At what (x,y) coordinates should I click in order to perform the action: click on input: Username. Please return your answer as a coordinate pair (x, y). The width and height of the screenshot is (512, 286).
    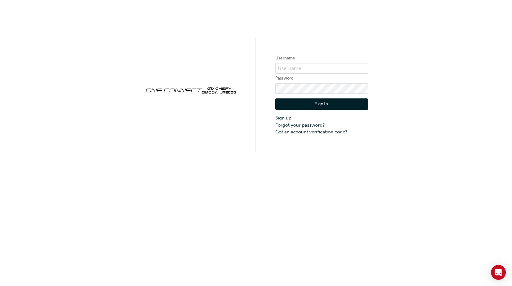
    Looking at the image, I should click on (322, 68).